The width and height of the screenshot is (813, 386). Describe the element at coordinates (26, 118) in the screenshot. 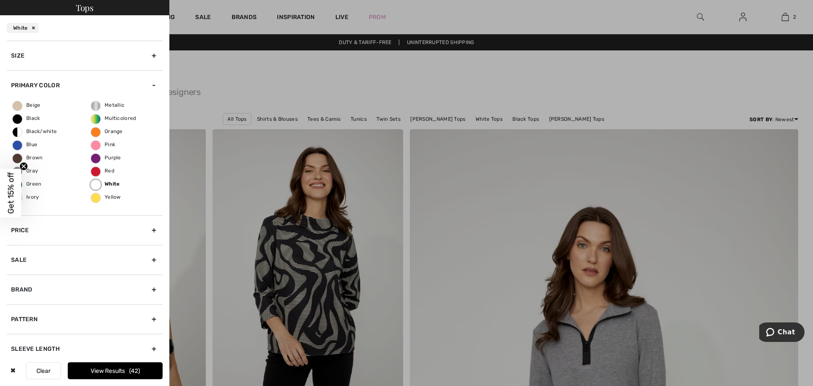

I see `span: Black` at that location.